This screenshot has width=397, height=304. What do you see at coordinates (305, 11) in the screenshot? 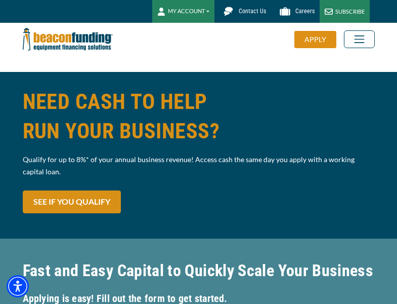
I see `span: Careers` at bounding box center [305, 11].